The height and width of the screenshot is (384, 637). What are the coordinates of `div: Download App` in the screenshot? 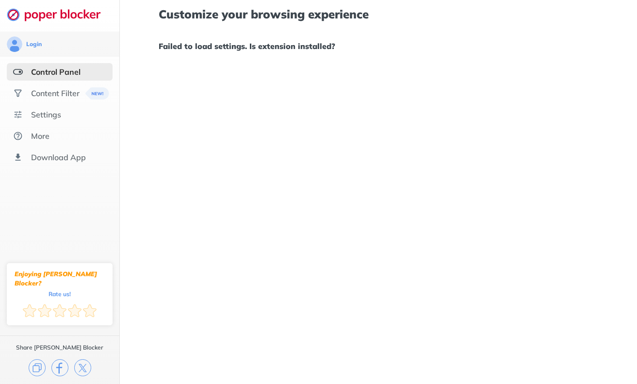 It's located at (58, 157).